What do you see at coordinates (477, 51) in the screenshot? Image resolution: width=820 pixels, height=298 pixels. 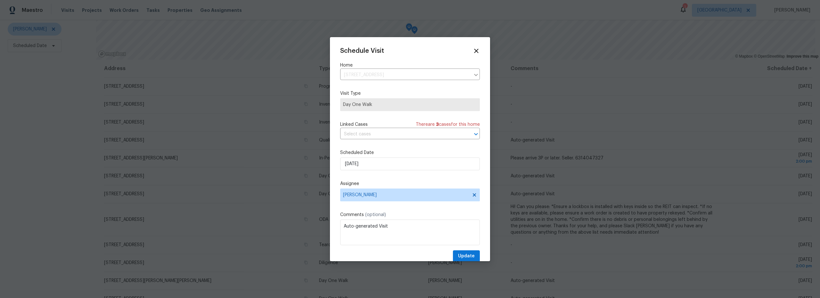 I see `span: Close` at bounding box center [477, 51].